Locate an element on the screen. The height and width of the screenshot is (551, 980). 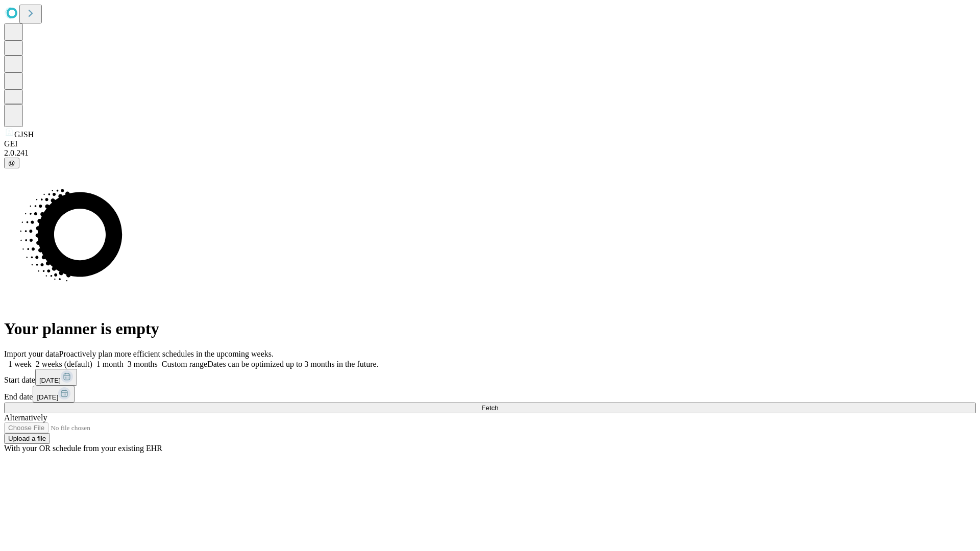
span: GJSH is located at coordinates (24, 134).